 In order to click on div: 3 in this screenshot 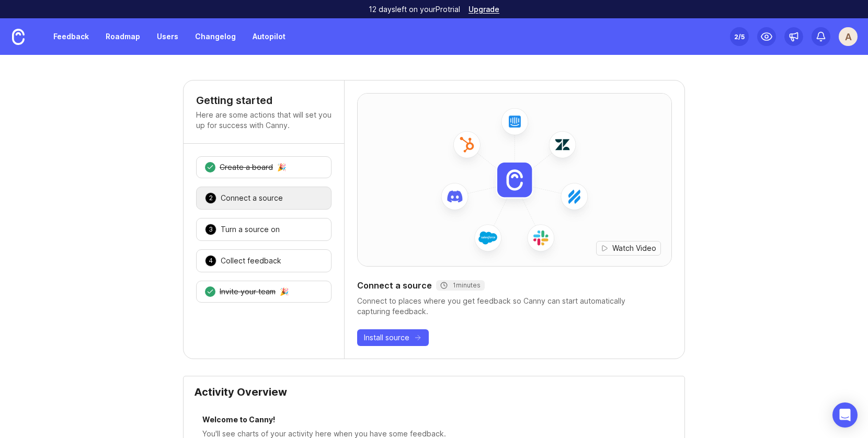, I will do `click(211, 230)`.